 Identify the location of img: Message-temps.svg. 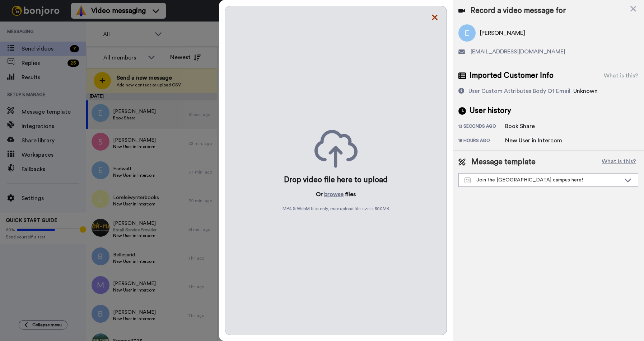
(467, 181).